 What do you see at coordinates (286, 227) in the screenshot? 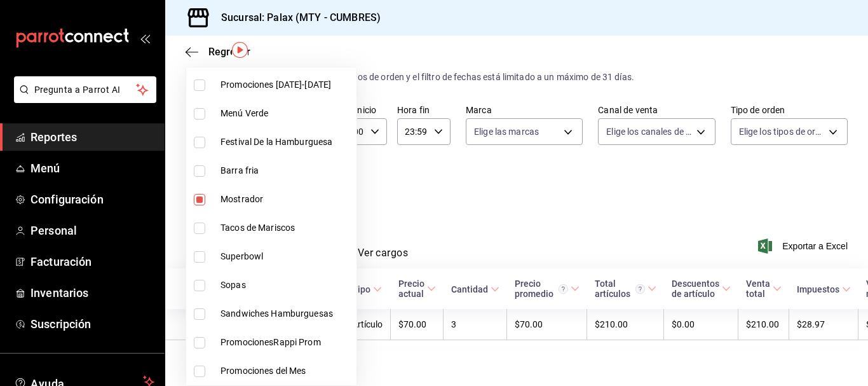
I see `span: Tacos de Mariscos` at bounding box center [286, 227].